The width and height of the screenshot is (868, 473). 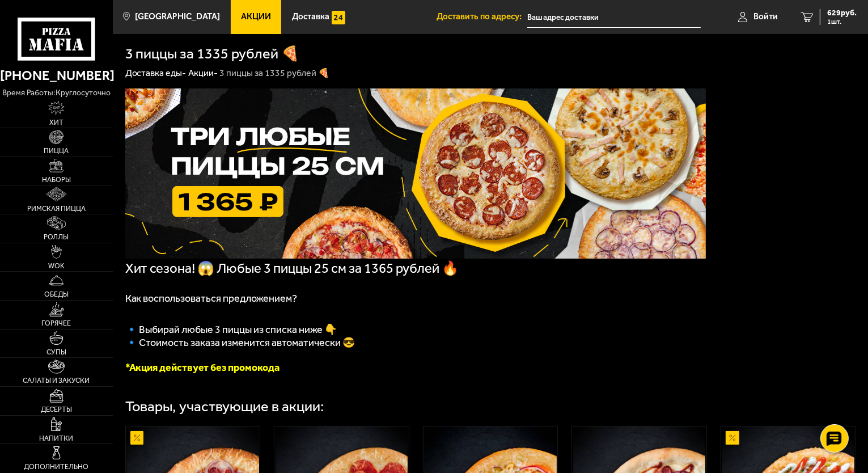 What do you see at coordinates (483, 16) in the screenshot?
I see `span: Доставить по адресу:` at bounding box center [483, 16].